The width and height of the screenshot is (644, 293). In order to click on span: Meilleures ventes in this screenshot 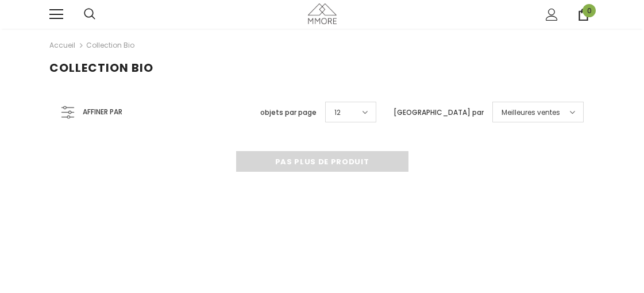, I will do `click(531, 113)`.